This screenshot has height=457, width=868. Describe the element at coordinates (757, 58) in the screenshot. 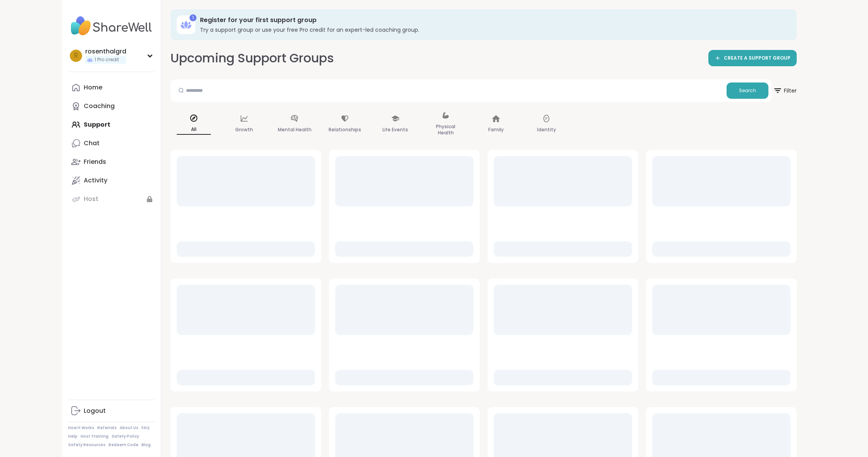

I see `span: CREATE A SUPPORT GROUP` at that location.